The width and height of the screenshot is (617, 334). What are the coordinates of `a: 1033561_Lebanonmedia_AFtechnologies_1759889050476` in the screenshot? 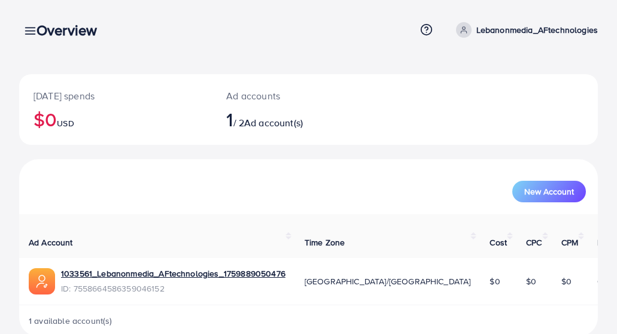 It's located at (173, 273).